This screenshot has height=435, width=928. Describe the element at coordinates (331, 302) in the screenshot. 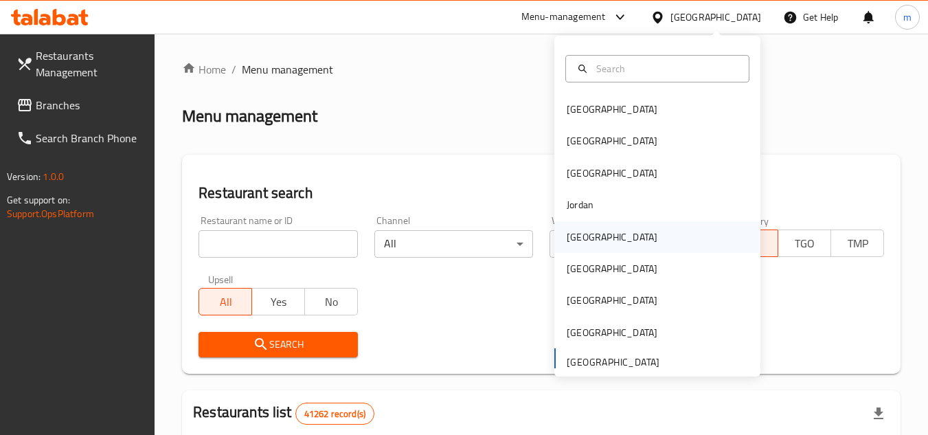

I see `button: No` at that location.